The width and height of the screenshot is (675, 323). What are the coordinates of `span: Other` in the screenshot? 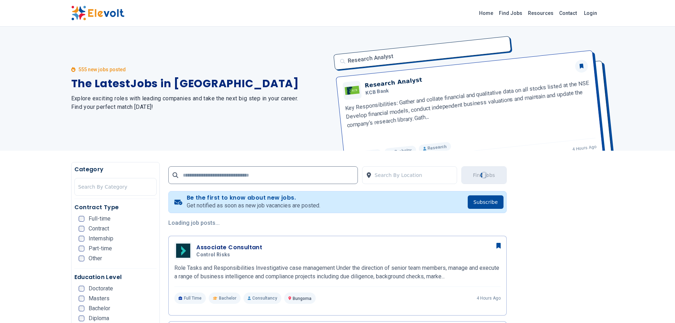 It's located at (95, 258).